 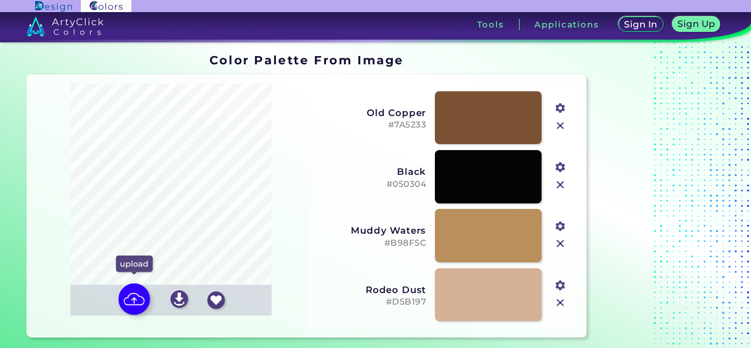 What do you see at coordinates (370, 184) in the screenshot?
I see `h5: #050304` at bounding box center [370, 184].